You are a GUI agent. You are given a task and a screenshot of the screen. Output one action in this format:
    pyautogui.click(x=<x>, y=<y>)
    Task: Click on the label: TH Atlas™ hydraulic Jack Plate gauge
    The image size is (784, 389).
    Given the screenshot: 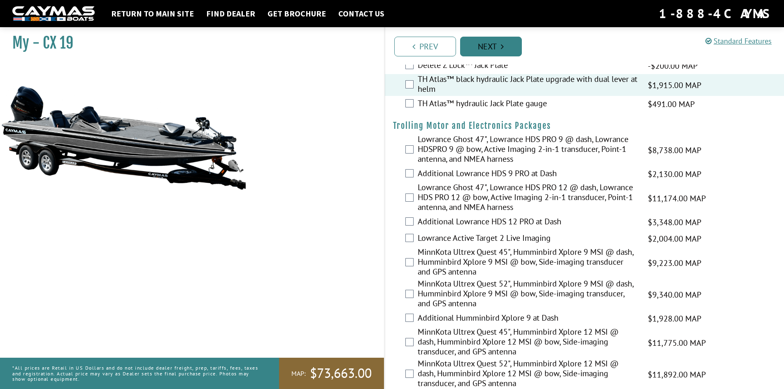 What is the action you would take?
    pyautogui.click(x=528, y=104)
    